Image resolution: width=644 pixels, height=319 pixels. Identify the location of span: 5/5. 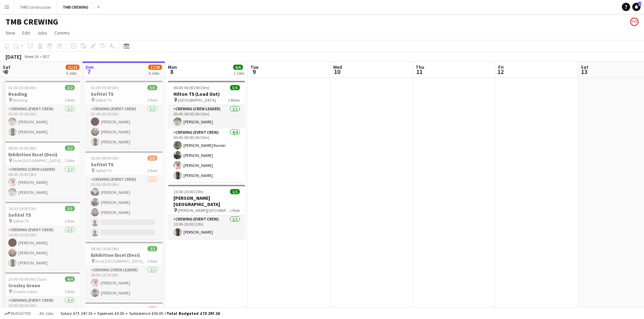
(235, 88).